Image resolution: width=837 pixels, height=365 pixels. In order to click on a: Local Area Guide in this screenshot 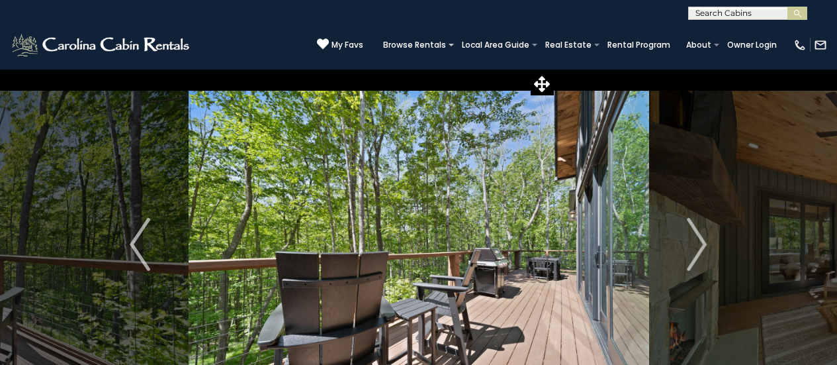, I will do `click(496, 45)`.